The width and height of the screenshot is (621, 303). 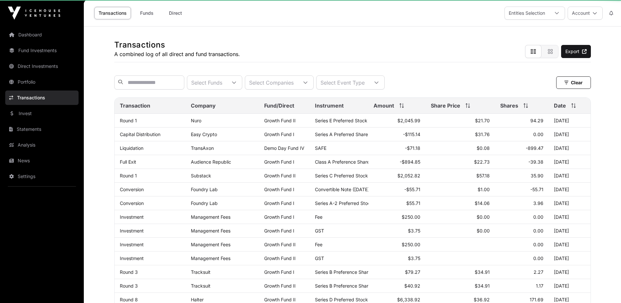 What do you see at coordinates (202, 148) in the screenshot?
I see `a: TransAxon` at bounding box center [202, 148].